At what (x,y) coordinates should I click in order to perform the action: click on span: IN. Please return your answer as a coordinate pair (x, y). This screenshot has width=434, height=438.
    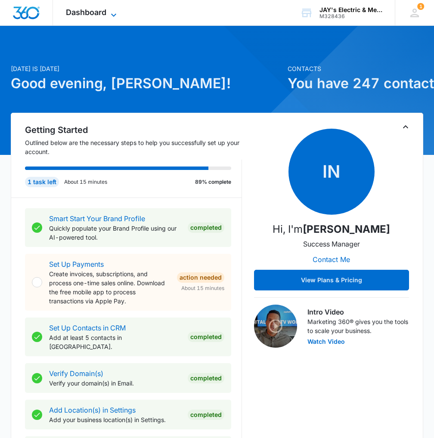
    Looking at the image, I should click on (331, 172).